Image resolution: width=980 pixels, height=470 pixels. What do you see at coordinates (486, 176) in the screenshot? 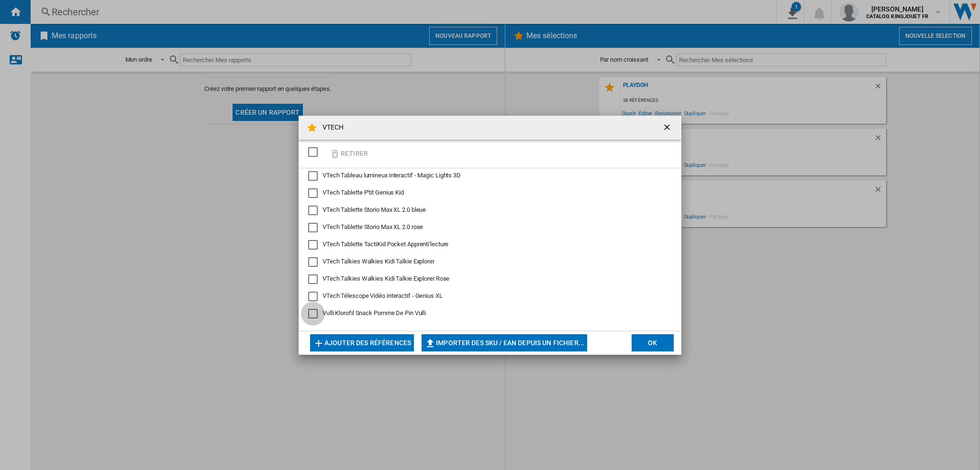
I see `md-checkbox: VTech Tableau lumineux interactif - Magic Lights 3D` at bounding box center [486, 176].